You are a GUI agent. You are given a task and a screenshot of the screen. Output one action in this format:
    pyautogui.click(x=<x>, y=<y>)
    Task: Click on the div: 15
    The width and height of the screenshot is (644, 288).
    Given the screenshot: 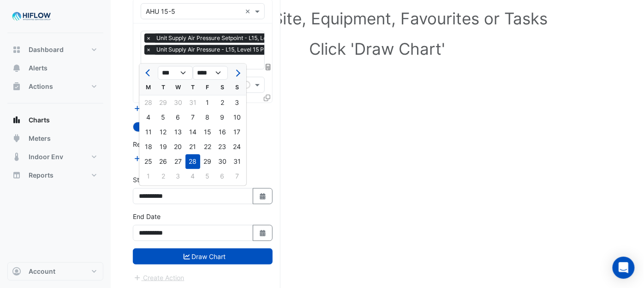 What is the action you would take?
    pyautogui.click(x=208, y=133)
    